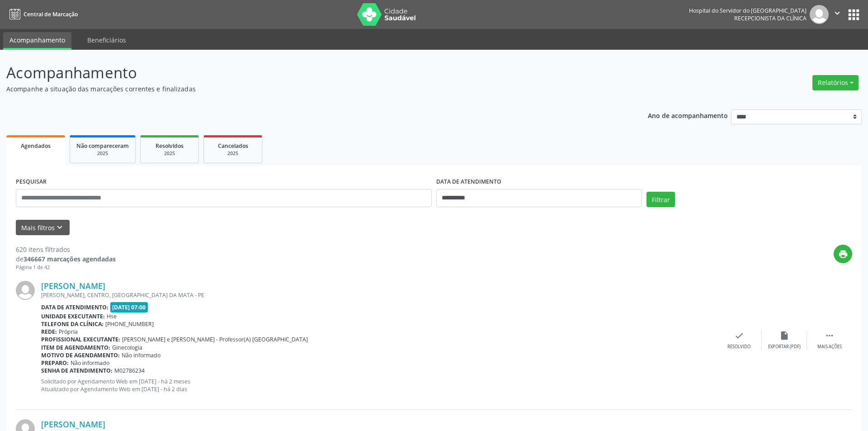  Describe the element at coordinates (81, 355) in the screenshot. I see `b: Motivo de agendamento:` at that location.